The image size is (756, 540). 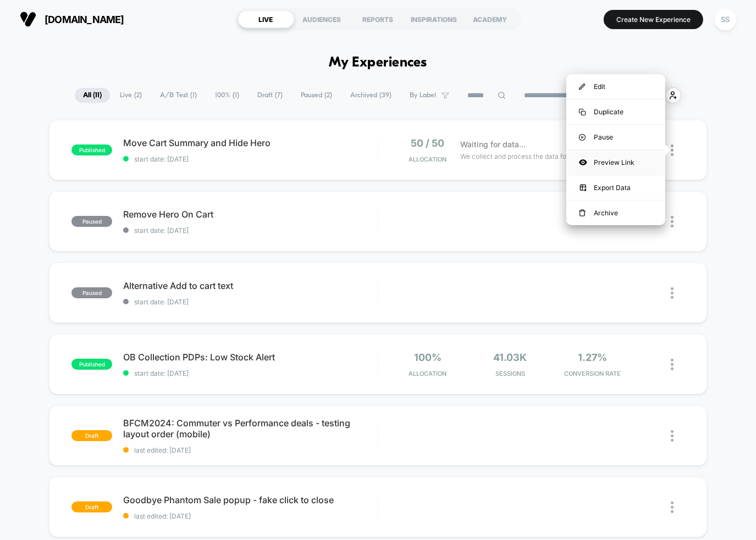 I want to click on div: INSPIRATIONS, so click(x=434, y=19).